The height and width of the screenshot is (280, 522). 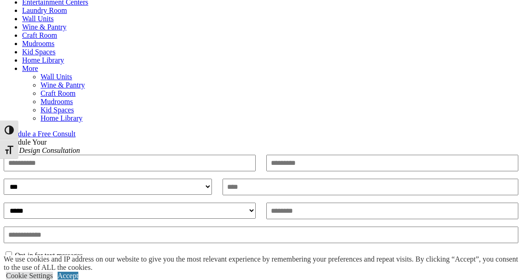 I want to click on a: Schedule a Free Consult (opens a dropdown menu), so click(x=40, y=134).